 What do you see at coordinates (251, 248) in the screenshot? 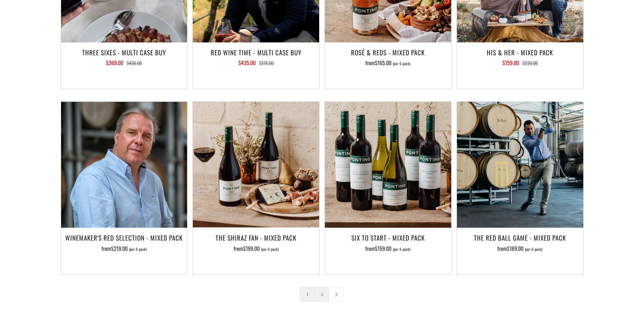
I see `span: $199.00` at bounding box center [251, 248].